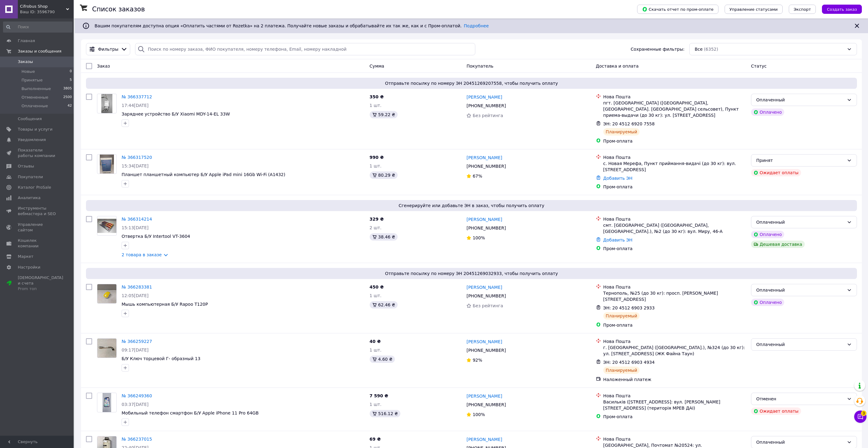  I want to click on a: № 366249360, so click(136, 395).